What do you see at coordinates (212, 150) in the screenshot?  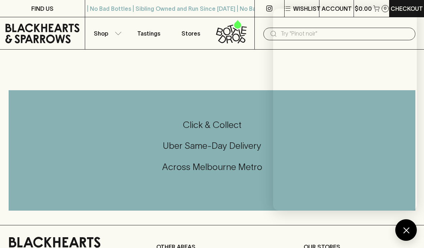 I see `div: Call to action block` at bounding box center [212, 150].